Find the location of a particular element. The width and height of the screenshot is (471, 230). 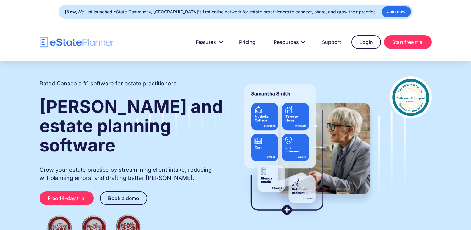

a: Login is located at coordinates (366, 42).